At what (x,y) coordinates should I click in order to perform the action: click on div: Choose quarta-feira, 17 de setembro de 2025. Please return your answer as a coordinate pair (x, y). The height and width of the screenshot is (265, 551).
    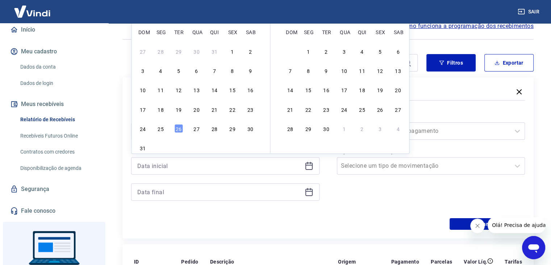
    Looking at the image, I should click on (344, 90).